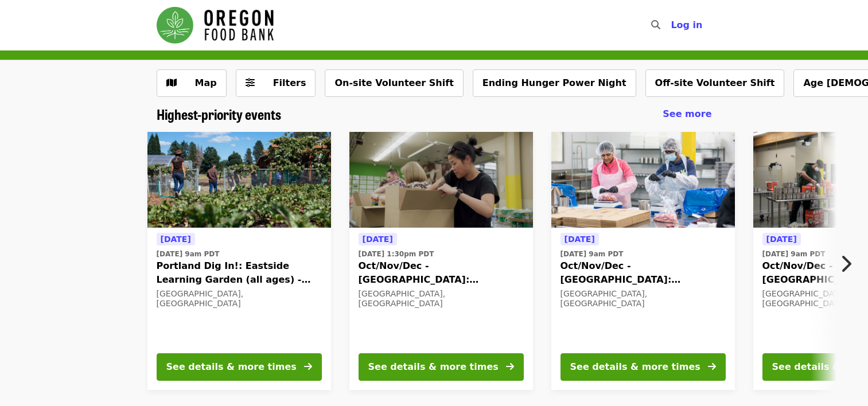 Image resolution: width=868 pixels, height=406 pixels. I want to click on a: See details for "Oct/Nov/Dec - Portland: Repack/Sort (age 8+)", so click(441, 261).